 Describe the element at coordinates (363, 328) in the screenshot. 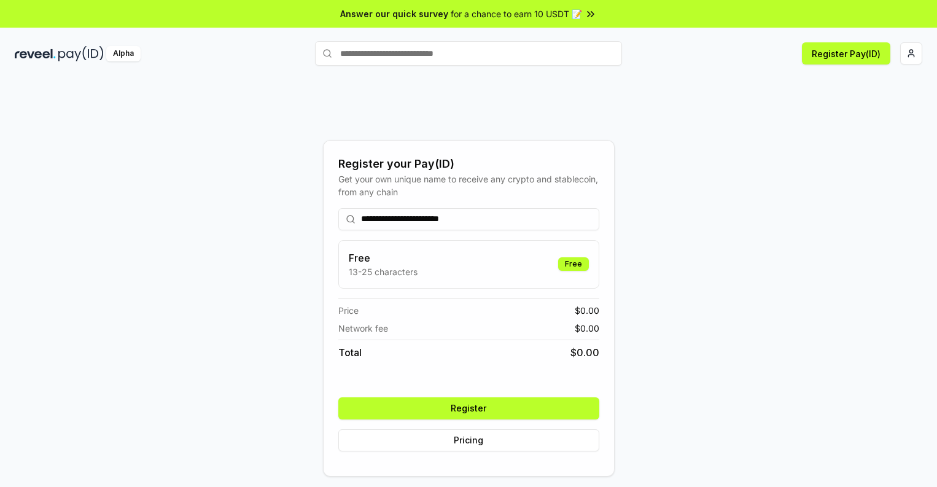

I see `span: Network fee` at that location.